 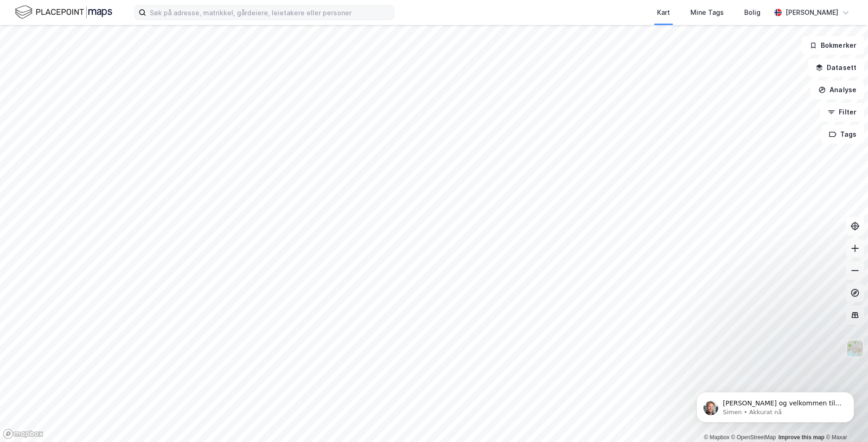 What do you see at coordinates (100, 40) in the screenshot?
I see `p: Message from Simen, sent Akkurat nå` at bounding box center [100, 40].